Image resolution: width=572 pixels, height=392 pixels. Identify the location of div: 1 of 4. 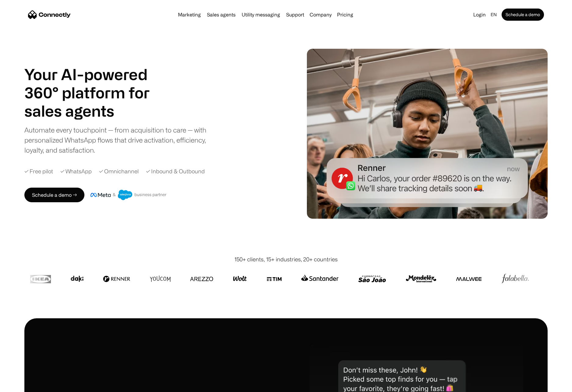
(94, 111).